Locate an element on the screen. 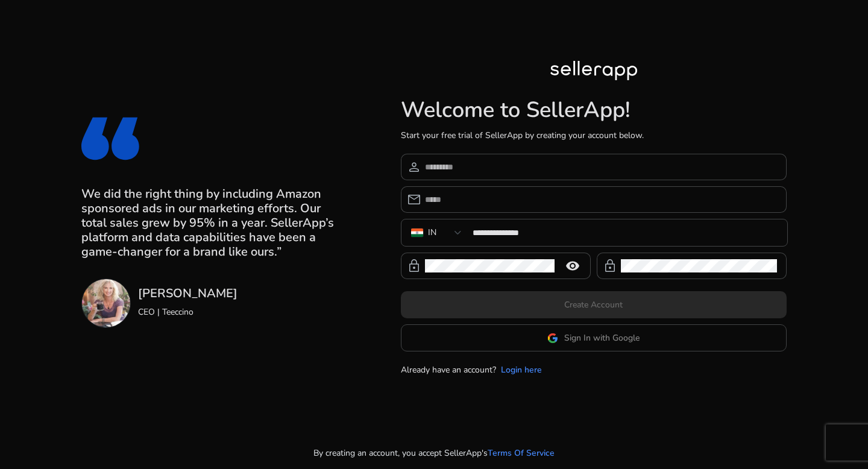  h3: We did the right thing by including Amazon sponsored ads in our marketing efforts. Our total sale... is located at coordinates (209, 223).